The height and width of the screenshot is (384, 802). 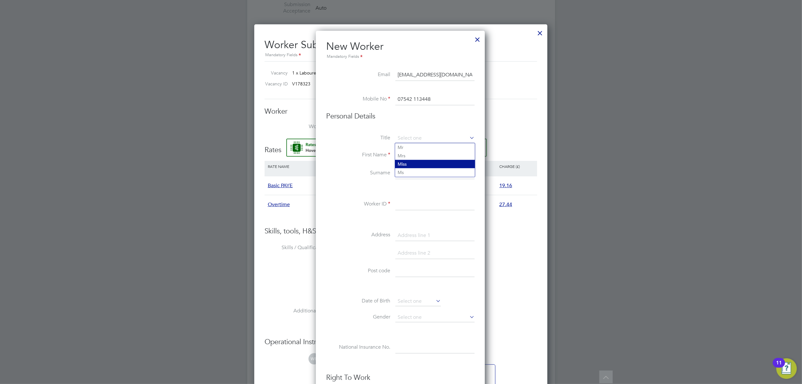 What do you see at coordinates (435, 164) in the screenshot?
I see `li: Miss` at bounding box center [435, 164].